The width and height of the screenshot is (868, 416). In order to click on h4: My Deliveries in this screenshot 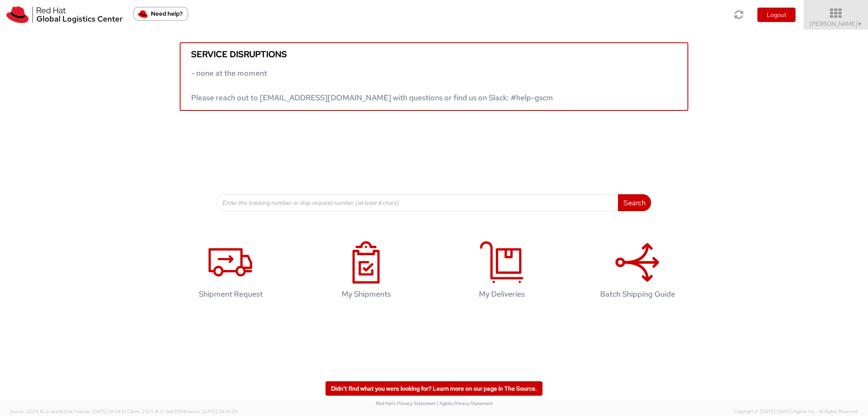, I will do `click(502, 294)`.